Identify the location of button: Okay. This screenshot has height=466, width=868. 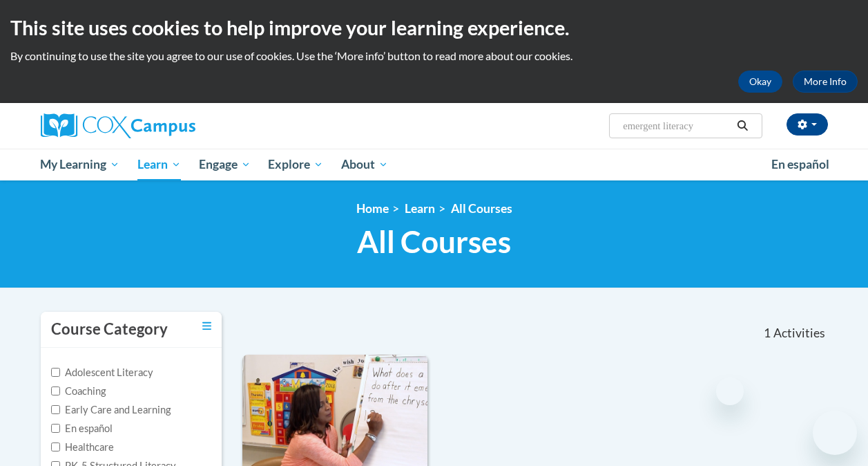
(760, 82).